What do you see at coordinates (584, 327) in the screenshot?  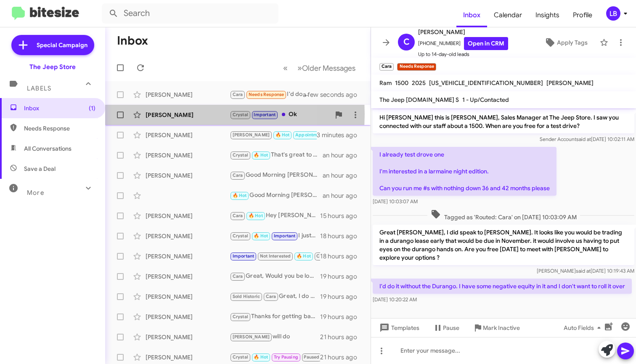 I see `button: Auto Fields` at bounding box center [584, 327].